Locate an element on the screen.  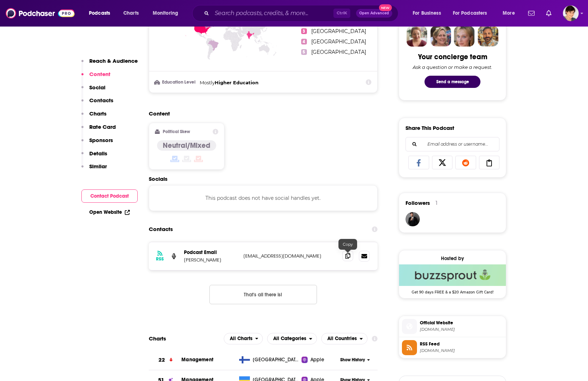
span: RSS Feed is located at coordinates (462, 344).